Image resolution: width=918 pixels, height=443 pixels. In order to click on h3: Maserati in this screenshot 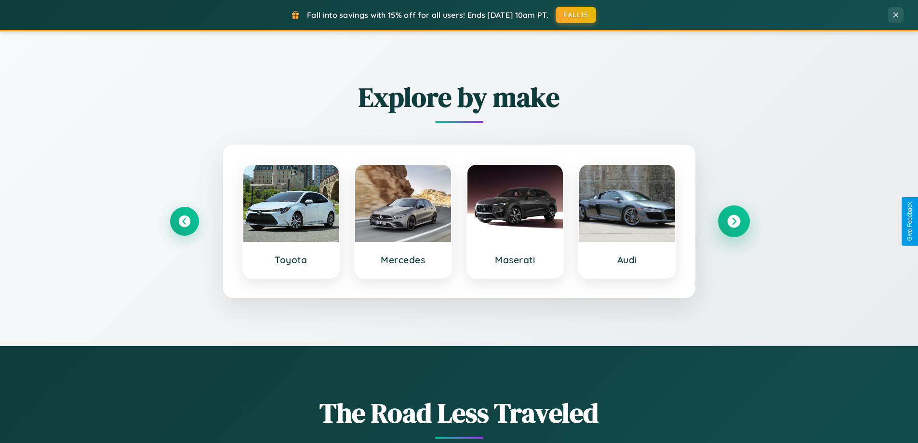, I will do `click(515, 260)`.